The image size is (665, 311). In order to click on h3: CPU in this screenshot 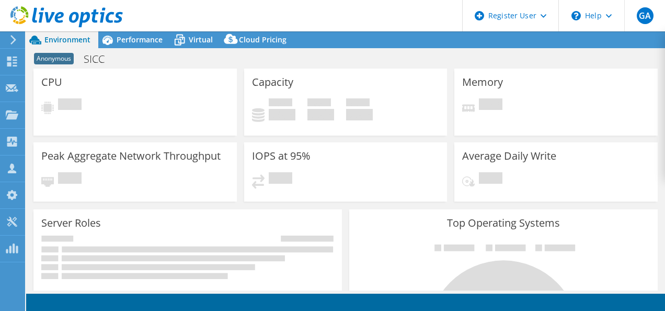, I will do `click(52, 82)`.